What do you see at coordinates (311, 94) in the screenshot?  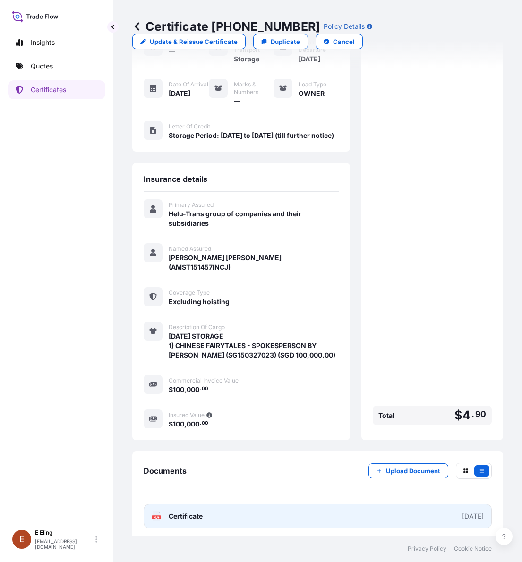 I see `span: OWNER` at bounding box center [311, 94].